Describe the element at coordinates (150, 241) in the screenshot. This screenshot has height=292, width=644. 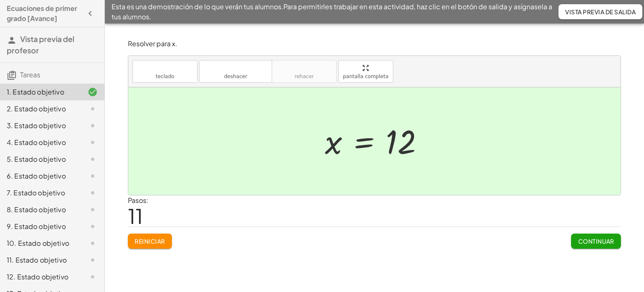
I see `font: Reiniciar` at that location.